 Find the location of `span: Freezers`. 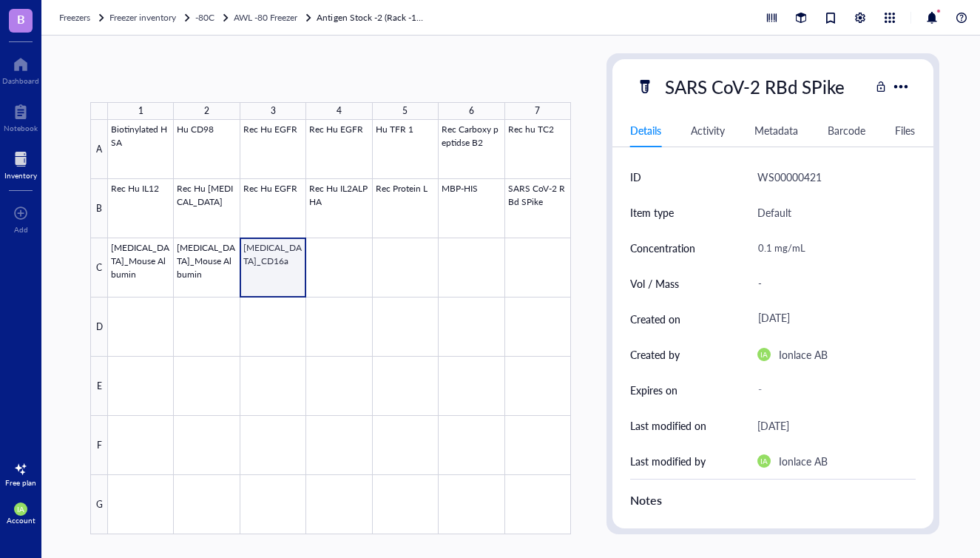

span: Freezers is located at coordinates (75, 17).